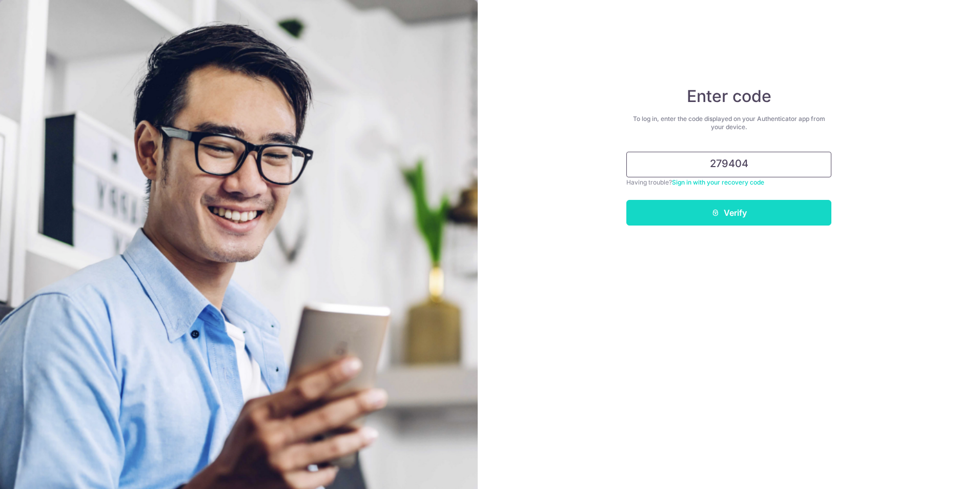 The image size is (980, 489). Describe the element at coordinates (728, 96) in the screenshot. I see `h4: Enter code` at that location.